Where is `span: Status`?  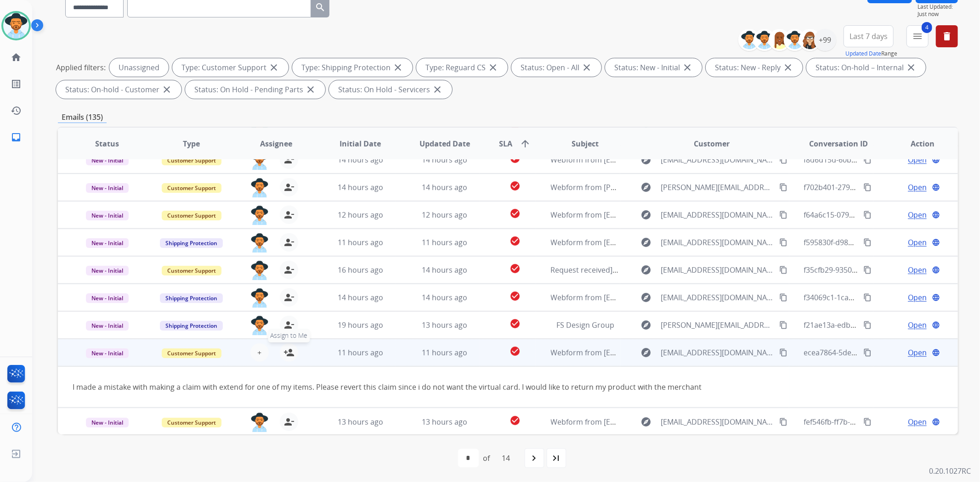 span: Status is located at coordinates (107, 144).